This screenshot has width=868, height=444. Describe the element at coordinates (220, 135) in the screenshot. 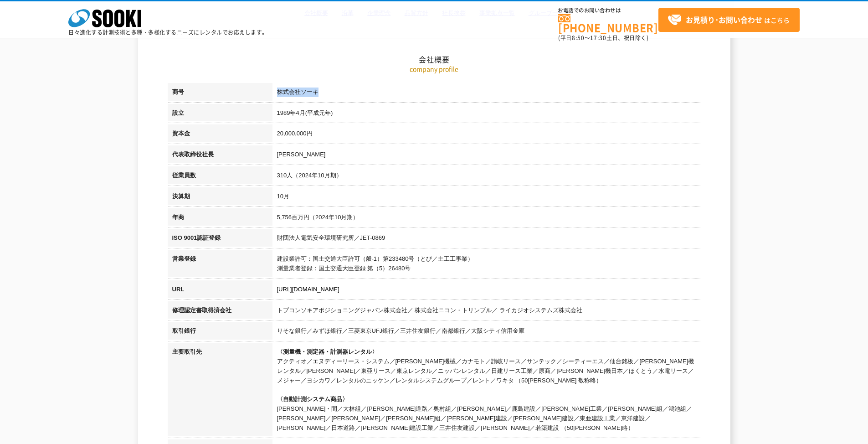

I see `th: 資本金` at that location.